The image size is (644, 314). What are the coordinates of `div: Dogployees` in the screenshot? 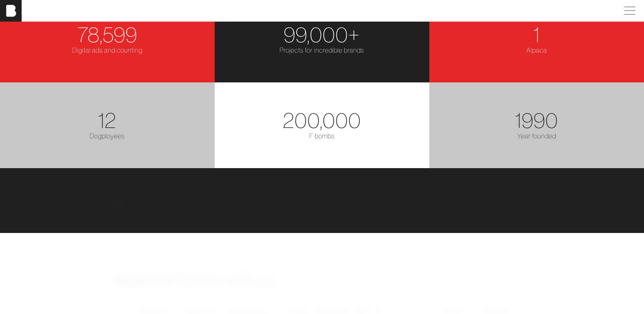 It's located at (107, 136).